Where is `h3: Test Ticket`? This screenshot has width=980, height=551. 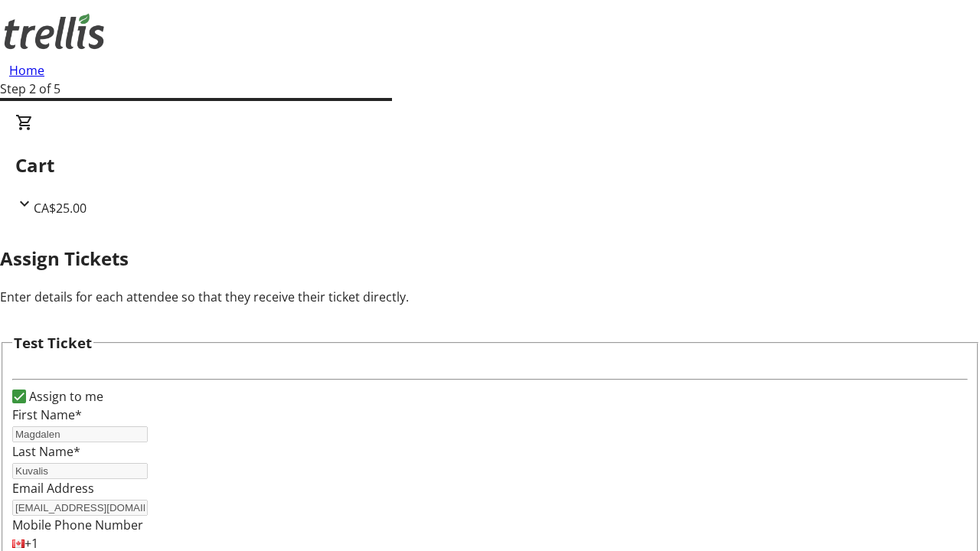 h3: Test Ticket is located at coordinates (52, 343).